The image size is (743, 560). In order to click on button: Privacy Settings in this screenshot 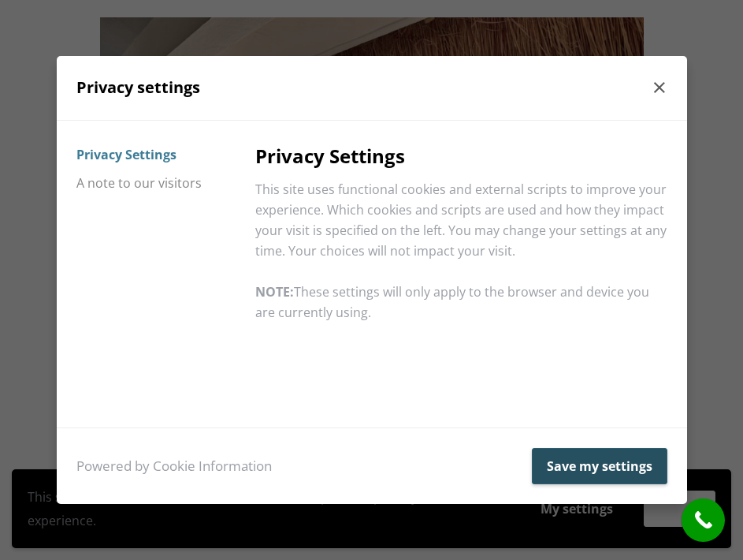, I will do `click(126, 154)`.